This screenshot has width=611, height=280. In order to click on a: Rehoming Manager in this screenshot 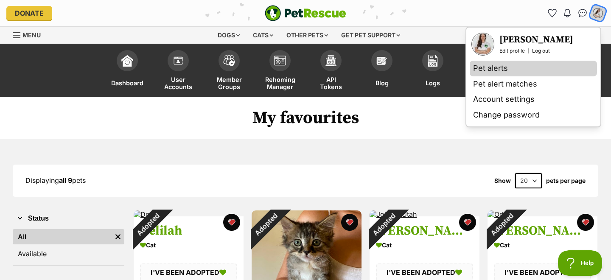, I will do `click(280, 71)`.